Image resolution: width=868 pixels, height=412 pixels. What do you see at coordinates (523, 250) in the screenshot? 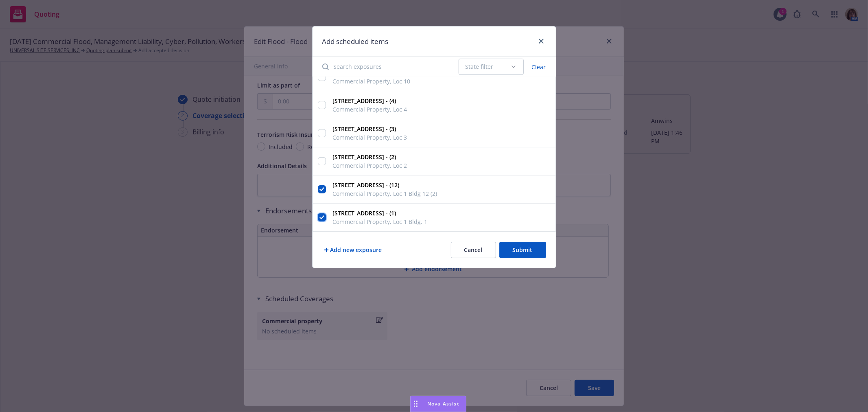
I see `button: Submit` at bounding box center [523, 250].